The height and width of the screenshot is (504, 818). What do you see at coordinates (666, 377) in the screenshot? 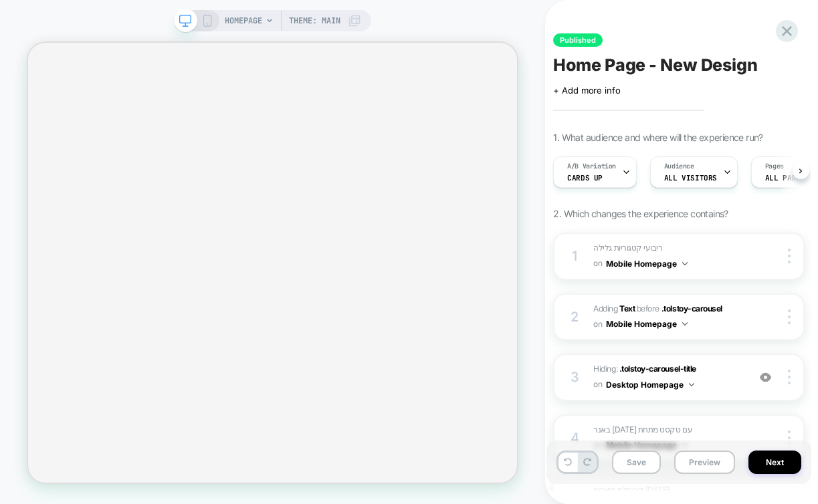
I see `span: Hiding :` at bounding box center [666, 377].